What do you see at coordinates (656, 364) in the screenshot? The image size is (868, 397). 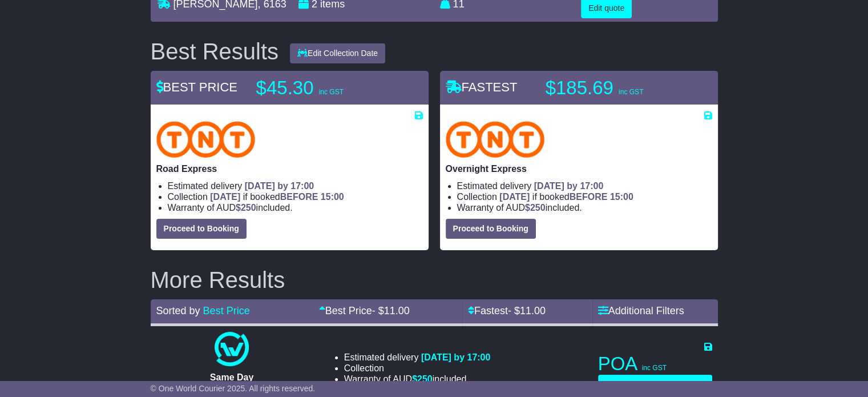 I see `p: POA` at bounding box center [656, 364].